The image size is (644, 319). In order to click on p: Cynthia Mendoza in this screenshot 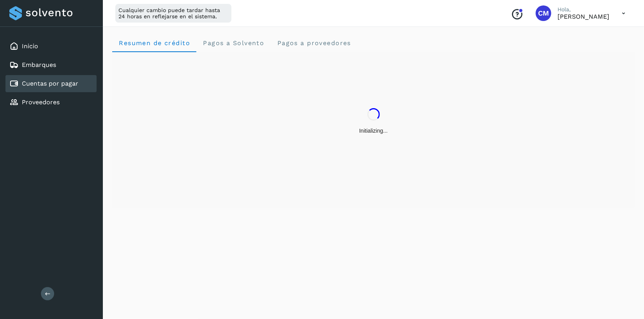, I will do `click(583, 16)`.